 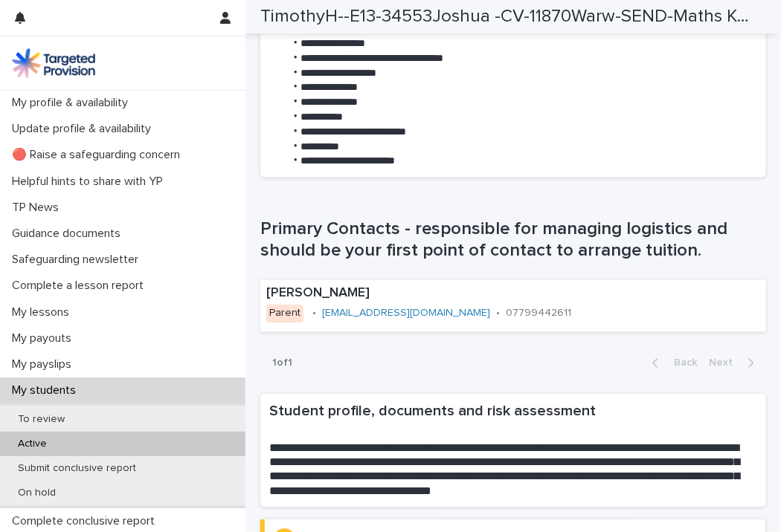 What do you see at coordinates (73, 102) in the screenshot?
I see `p: My profile & availability` at bounding box center [73, 102].